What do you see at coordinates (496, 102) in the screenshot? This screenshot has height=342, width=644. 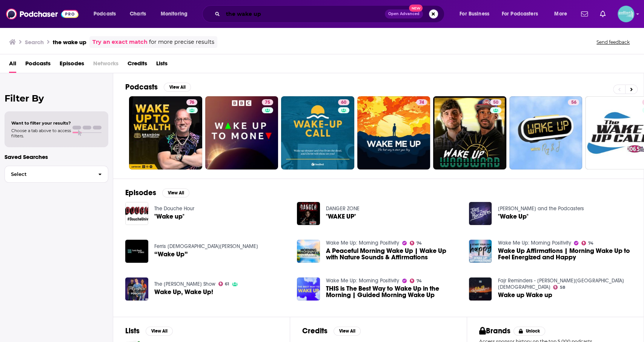 I see `span: 50` at bounding box center [496, 102].